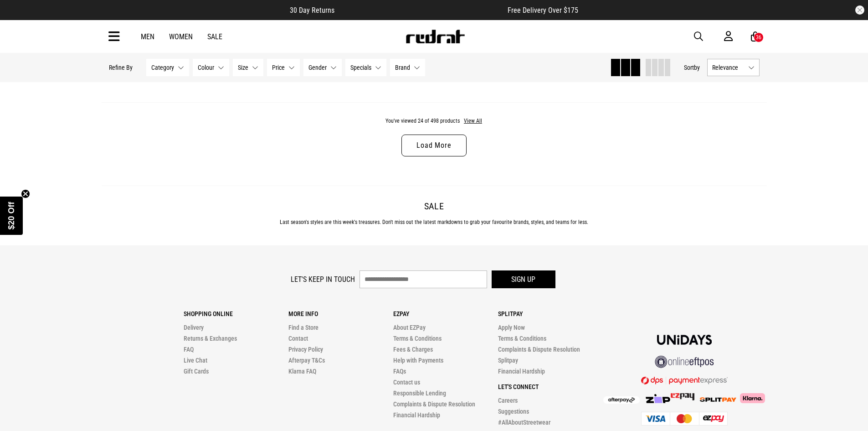 The image size is (868, 431). Describe the element at coordinates (306, 349) in the screenshot. I see `a: Privacy Policy` at that location.